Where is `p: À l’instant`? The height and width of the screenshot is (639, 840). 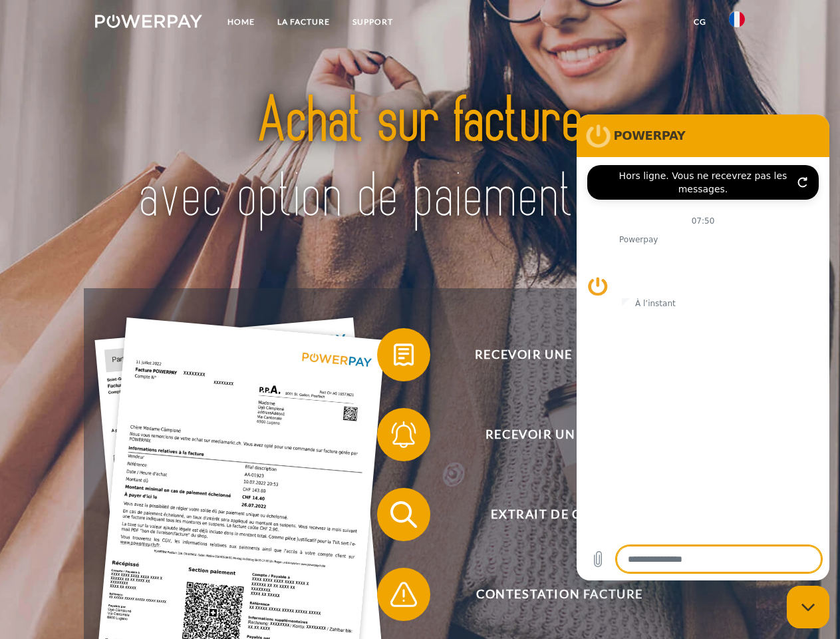 p: À l’instant is located at coordinates (79, 189).